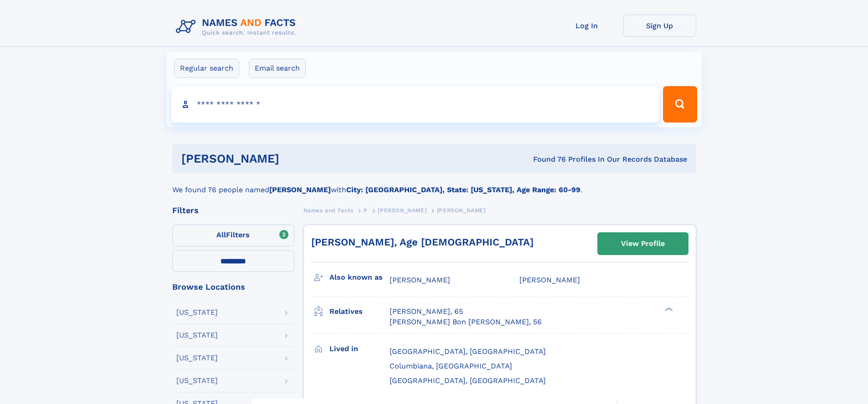 The height and width of the screenshot is (404, 868). What do you see at coordinates (360, 312) in the screenshot?
I see `h3: Relatives` at bounding box center [360, 312].